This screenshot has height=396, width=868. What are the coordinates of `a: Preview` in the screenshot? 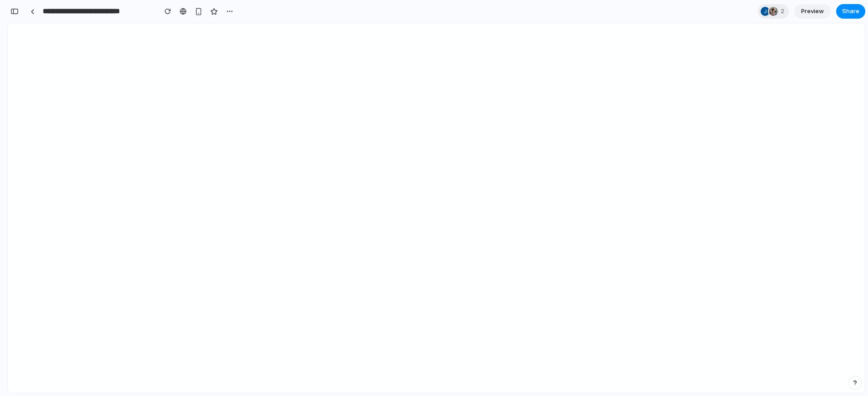 It's located at (813, 11).